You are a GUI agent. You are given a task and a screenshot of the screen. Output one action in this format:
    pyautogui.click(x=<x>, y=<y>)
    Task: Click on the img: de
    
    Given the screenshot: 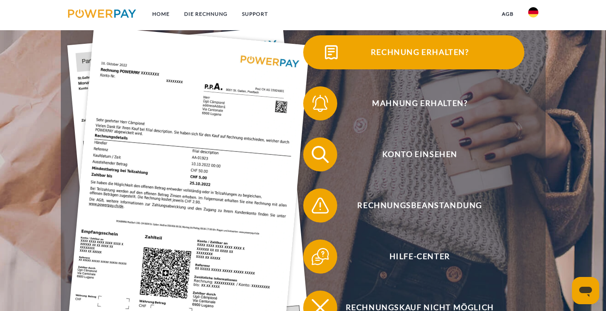 What is the action you would take?
    pyautogui.click(x=533, y=12)
    